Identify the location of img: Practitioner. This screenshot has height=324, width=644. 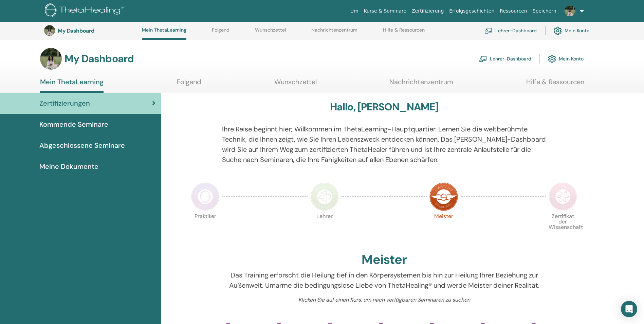
(205, 197).